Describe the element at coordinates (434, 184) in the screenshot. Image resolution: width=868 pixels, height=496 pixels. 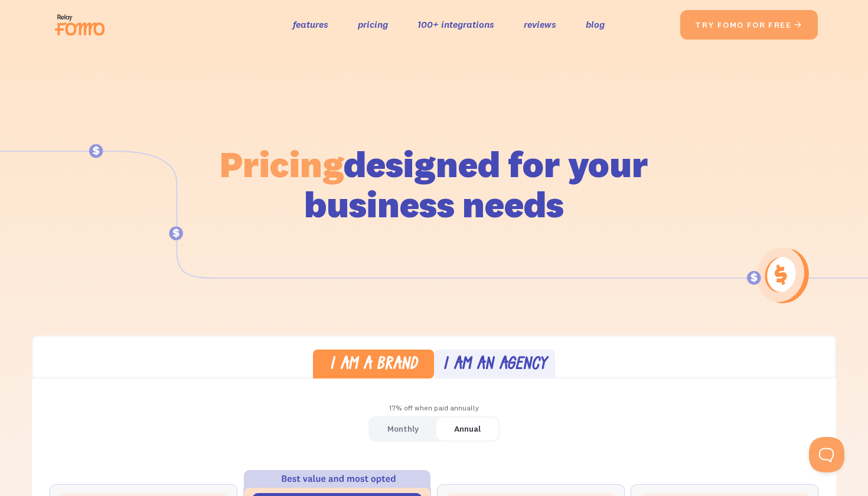
I see `h1: designed for your business needs` at that location.